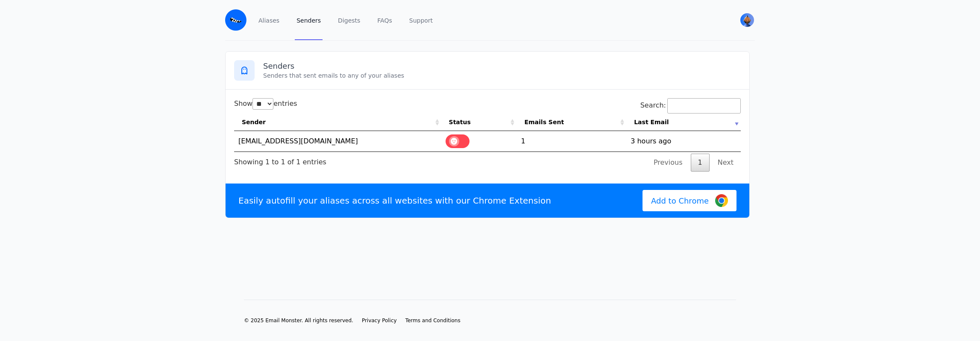  What do you see at coordinates (571, 141) in the screenshot?
I see `td: 1` at bounding box center [571, 141].